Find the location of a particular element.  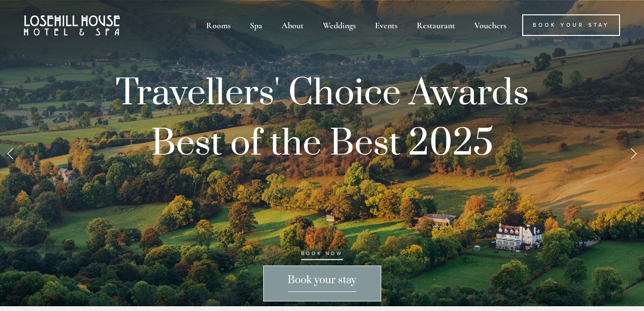

a: Vouchers is located at coordinates (490, 25).